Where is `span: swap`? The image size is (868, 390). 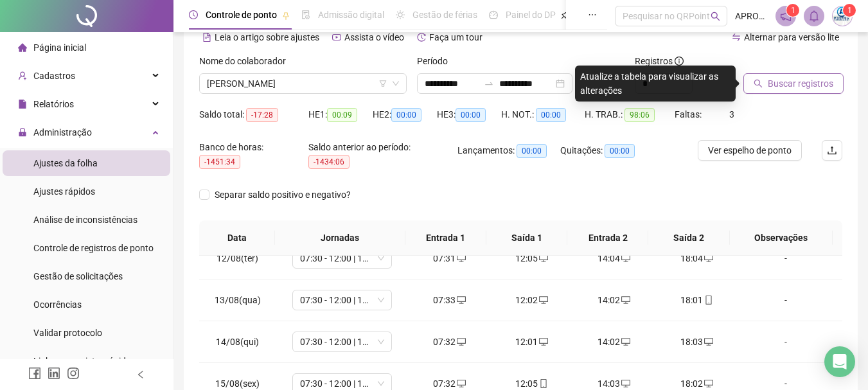 span: swap is located at coordinates (736, 38).